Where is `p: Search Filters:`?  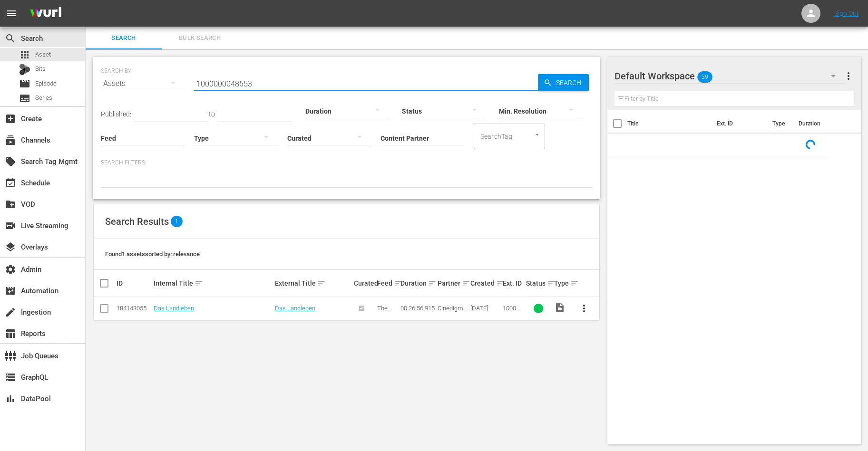
p: Search Filters: is located at coordinates (347, 163).